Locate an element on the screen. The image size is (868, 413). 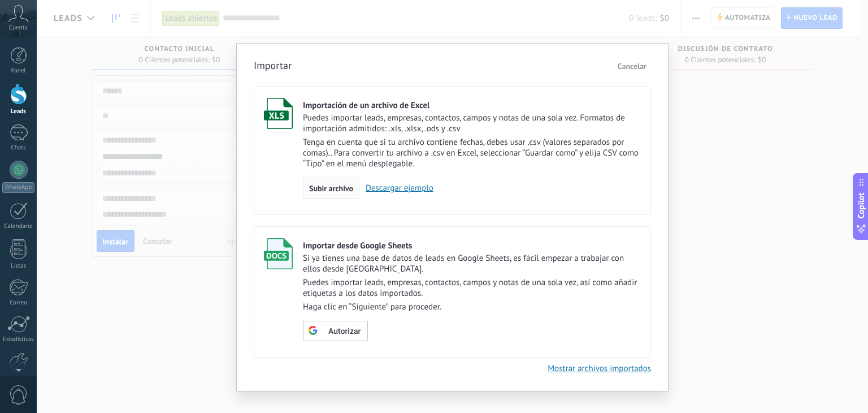
span: Copilot is located at coordinates (861, 206).